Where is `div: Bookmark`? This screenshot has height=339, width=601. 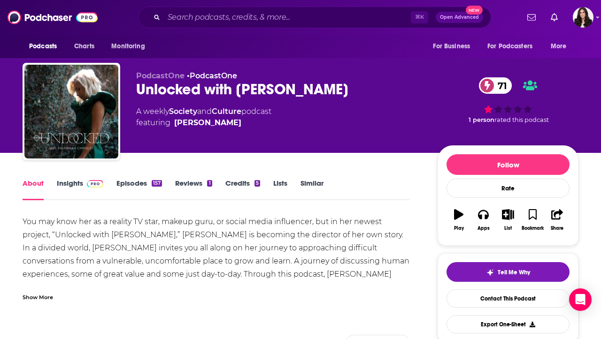 div: Bookmark is located at coordinates (532, 229).